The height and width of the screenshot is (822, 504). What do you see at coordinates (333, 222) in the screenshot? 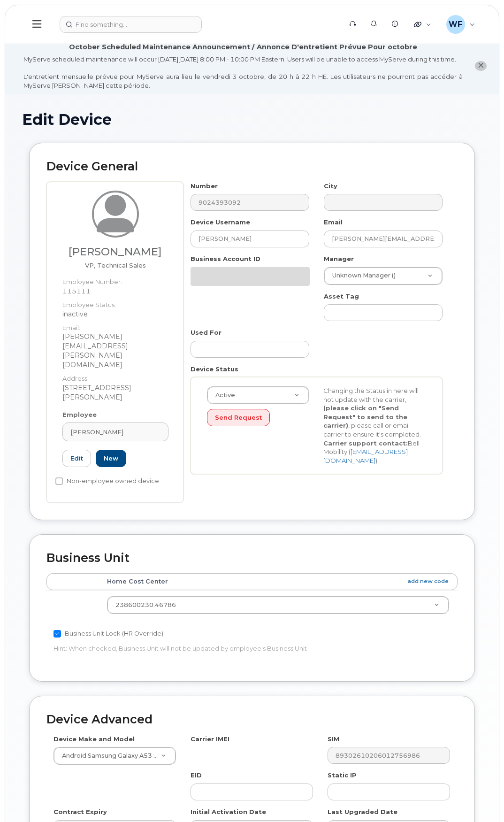
I see `label: Email` at bounding box center [333, 222].